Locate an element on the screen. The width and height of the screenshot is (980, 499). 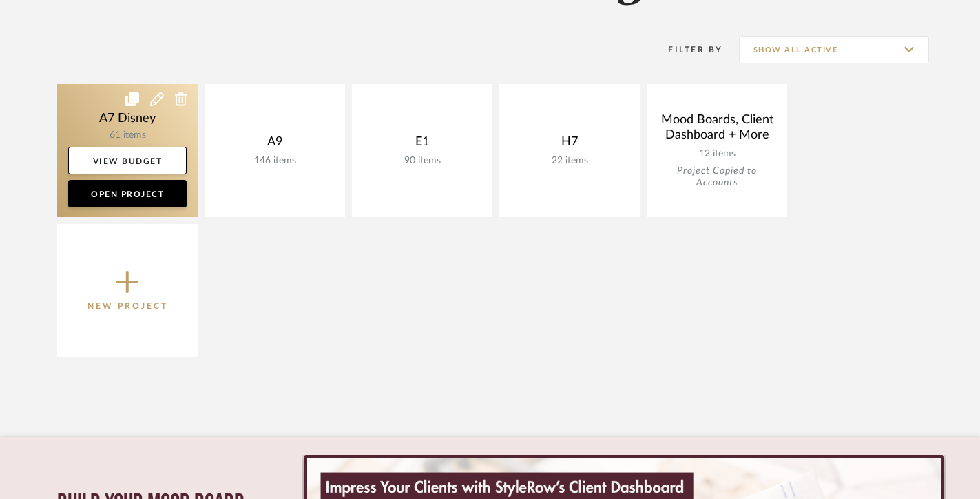
div: 146 items is located at coordinates (275, 161).